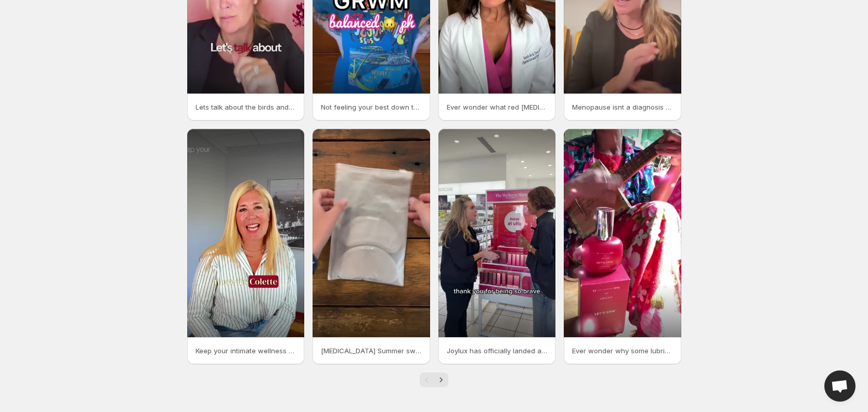 The height and width of the screenshot is (412, 868). What do you see at coordinates (434, 380) in the screenshot?
I see `nav: Pagination` at bounding box center [434, 380].